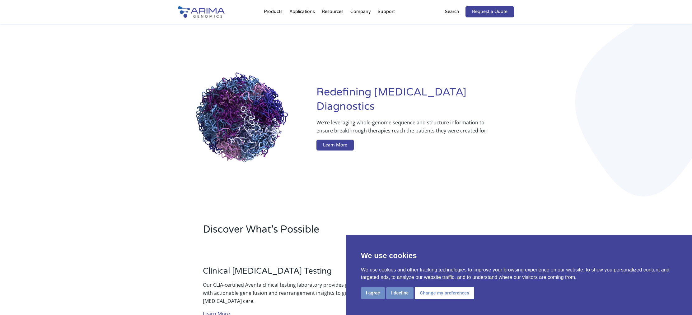 This screenshot has width=692, height=315. Describe the element at coordinates (335, 145) in the screenshot. I see `a: Learn More` at that location.